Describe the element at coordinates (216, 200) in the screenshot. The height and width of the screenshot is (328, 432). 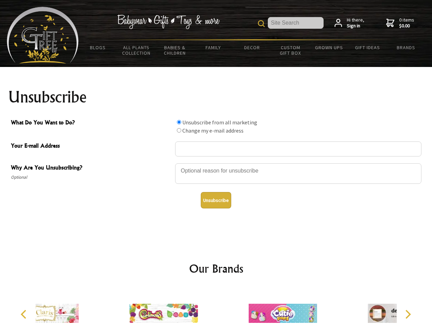
I see `button: Unsubscribe` at that location.